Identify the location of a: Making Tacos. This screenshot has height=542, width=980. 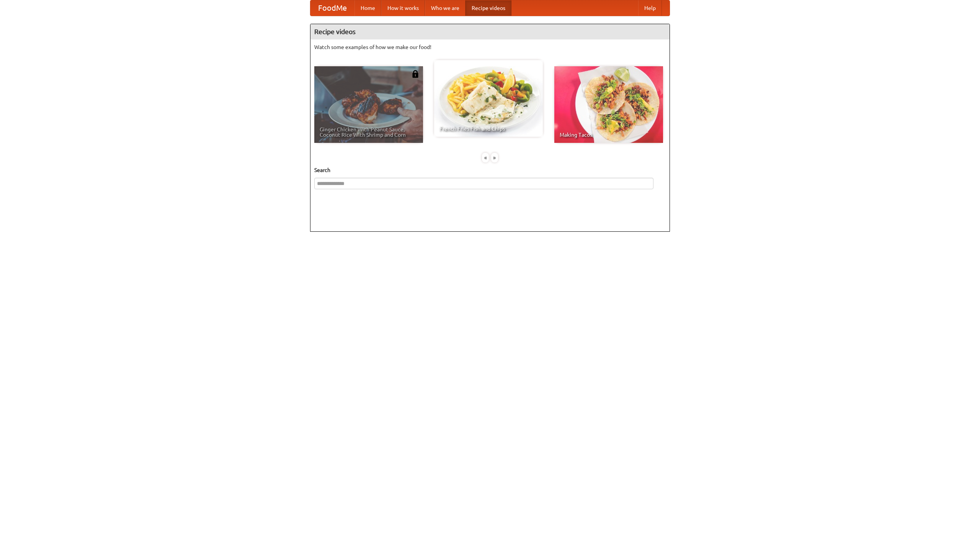
(609, 104).